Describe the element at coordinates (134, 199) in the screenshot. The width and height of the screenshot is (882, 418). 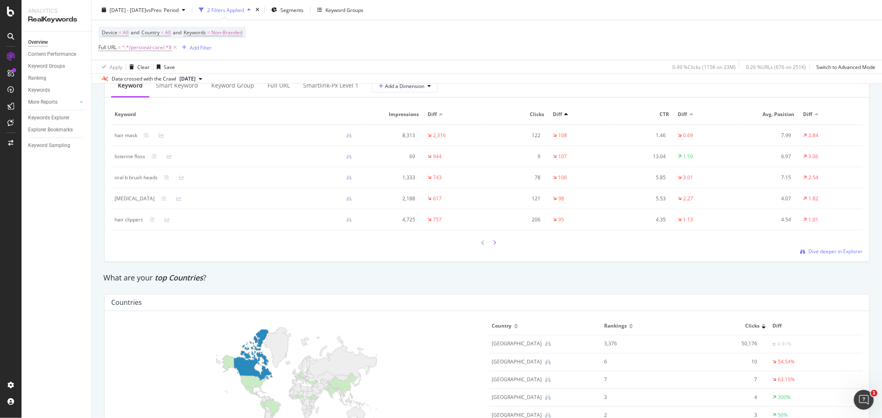
I see `div: tongue cleaner` at that location.